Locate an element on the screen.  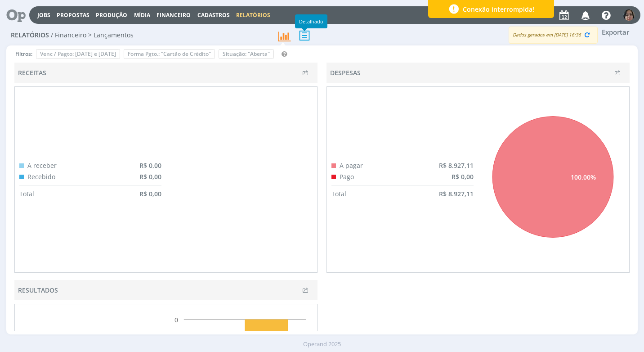
a: Propostas is located at coordinates (73, 15).